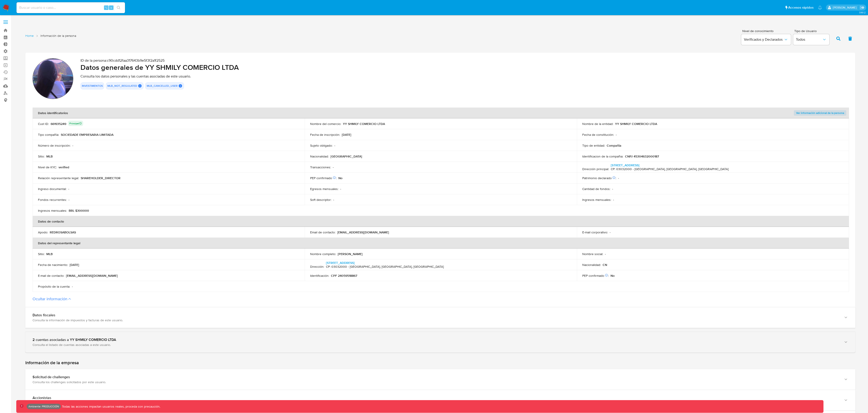  What do you see at coordinates (44, 406) in the screenshot?
I see `p: Ambiente: PRODUCCIÓN` at bounding box center [44, 406].